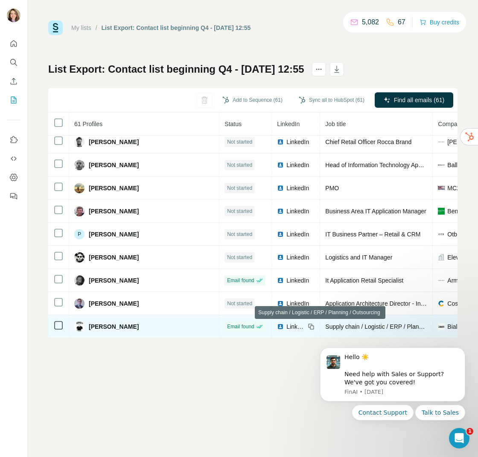 The image size is (478, 457). Describe the element at coordinates (14, 100) in the screenshot. I see `button: My lists` at that location.